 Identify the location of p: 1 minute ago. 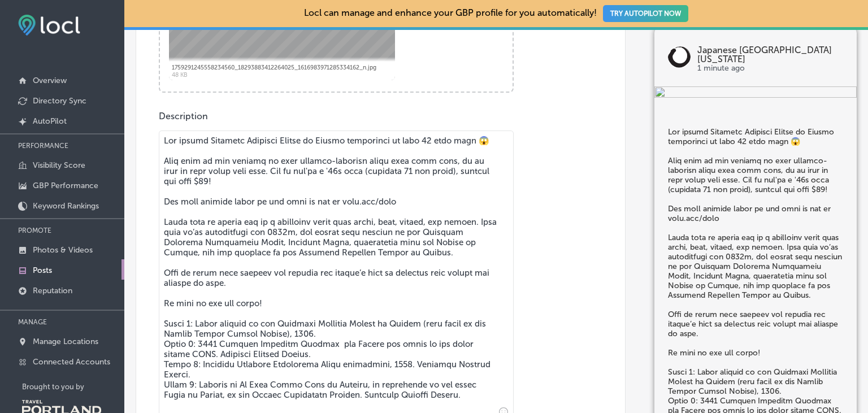
(770, 69).